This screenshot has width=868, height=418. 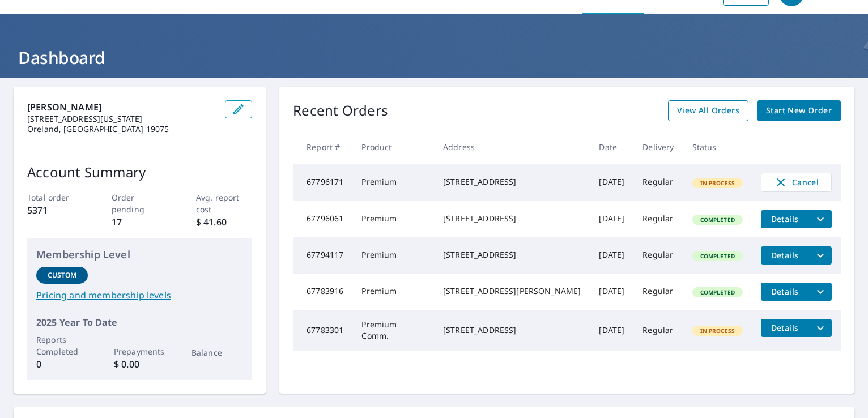 What do you see at coordinates (322, 292) in the screenshot?
I see `td: 67783916` at bounding box center [322, 292].